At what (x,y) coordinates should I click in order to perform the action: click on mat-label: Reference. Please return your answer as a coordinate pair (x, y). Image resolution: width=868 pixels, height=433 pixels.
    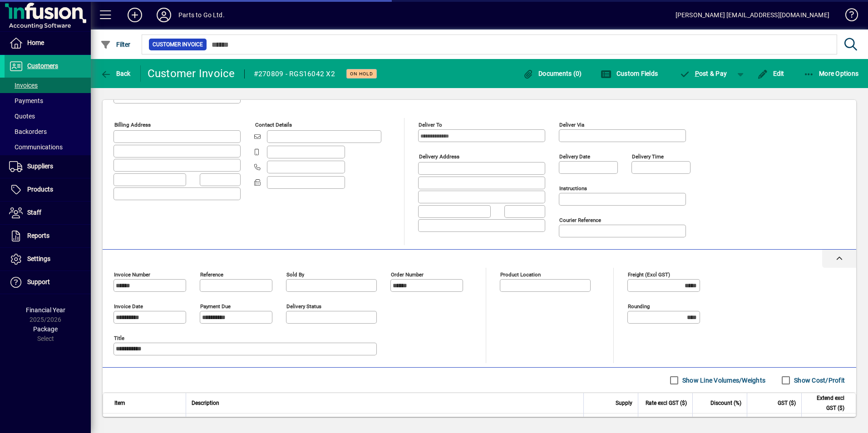
    Looking at the image, I should click on (211, 275).